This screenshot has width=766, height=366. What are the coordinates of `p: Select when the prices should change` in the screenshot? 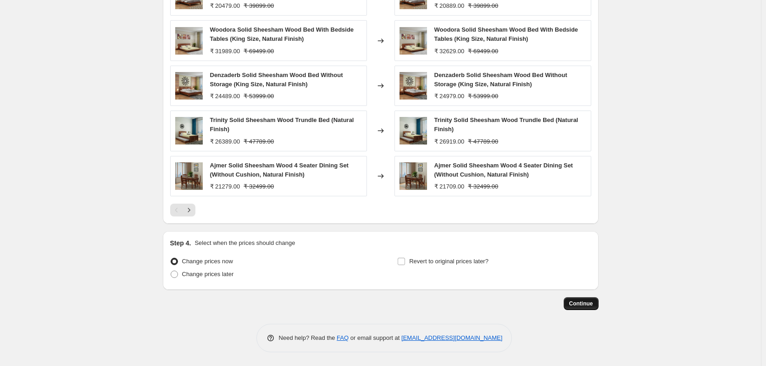 It's located at (245, 243).